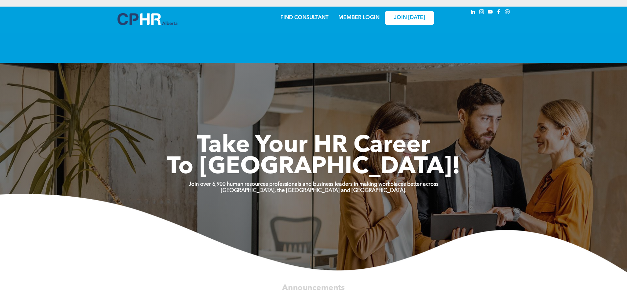  I want to click on a: Social network, so click(507, 12).